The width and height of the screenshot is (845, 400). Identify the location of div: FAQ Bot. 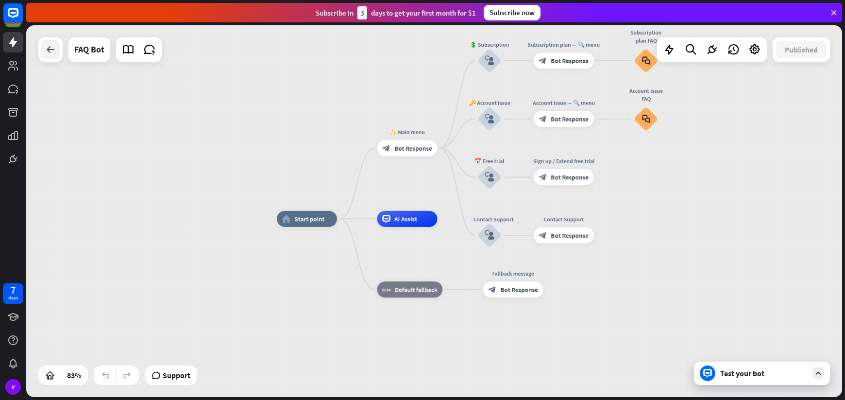
(89, 50).